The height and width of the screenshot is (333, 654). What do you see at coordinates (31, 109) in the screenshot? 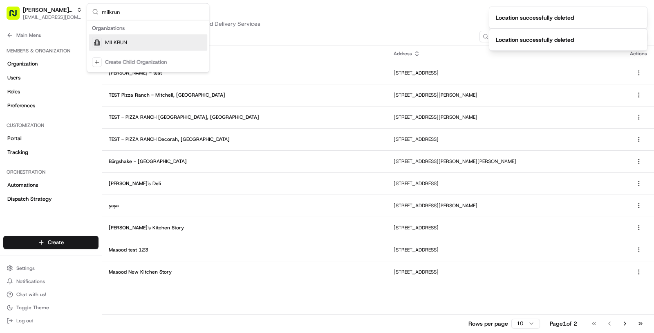
I see `div: Past conversations` at bounding box center [31, 109].